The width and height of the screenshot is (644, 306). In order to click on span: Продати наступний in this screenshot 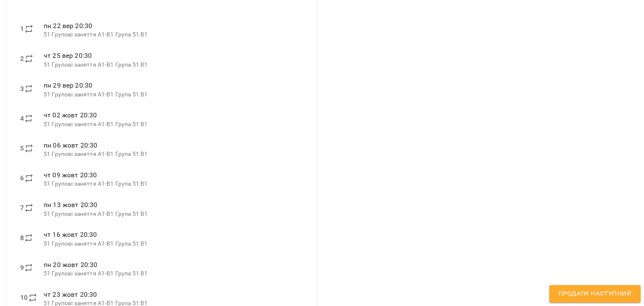, I will do `click(595, 294)`.